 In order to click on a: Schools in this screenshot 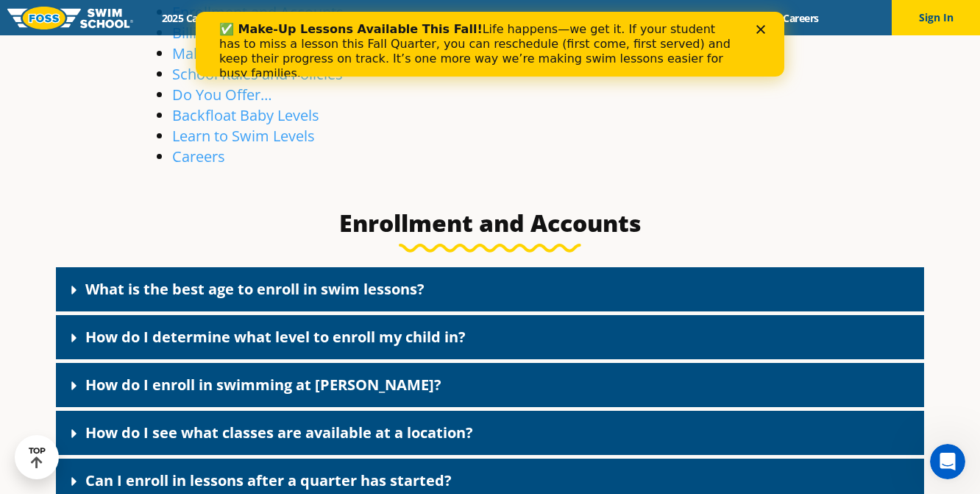, I will do `click(271, 18)`.